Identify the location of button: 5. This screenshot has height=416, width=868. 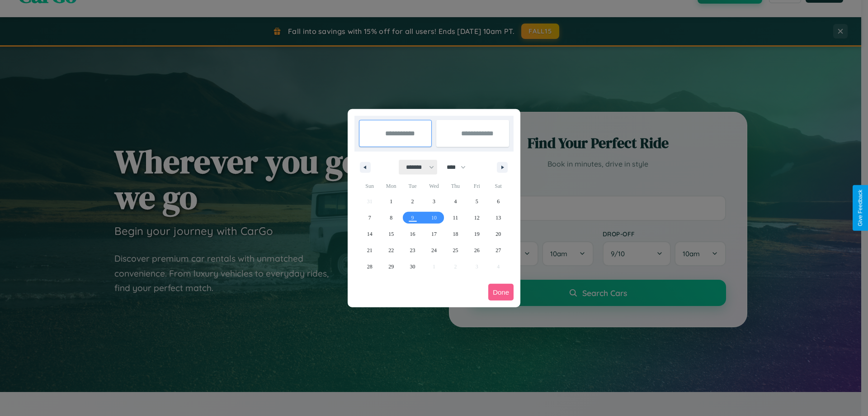
(476, 201).